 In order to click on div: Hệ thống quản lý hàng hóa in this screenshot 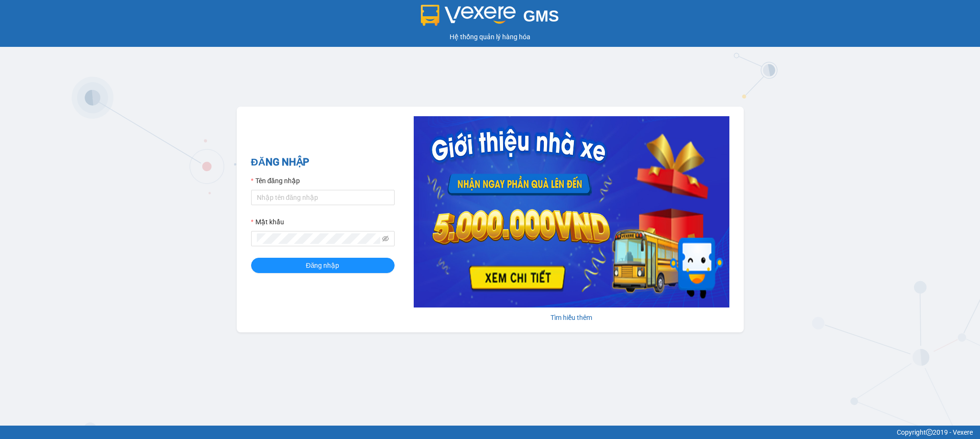, I will do `click(490, 37)`.